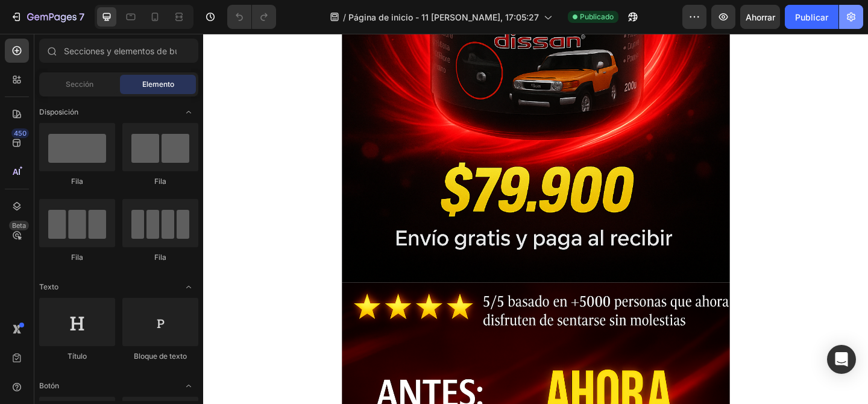 Image resolution: width=868 pixels, height=404 pixels. Describe the element at coordinates (760, 17) in the screenshot. I see `font: Ahorrar` at that location.